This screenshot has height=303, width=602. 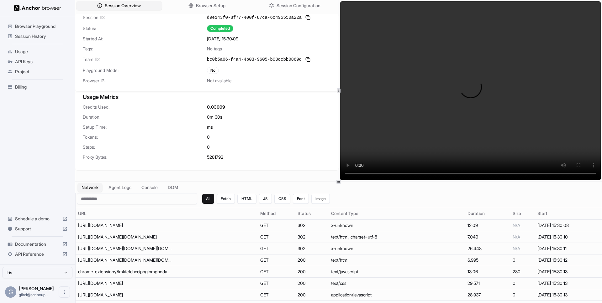 What do you see at coordinates (125, 226) in the screenshot?
I see `div: https://www.wsj.com/login` at bounding box center [125, 226].